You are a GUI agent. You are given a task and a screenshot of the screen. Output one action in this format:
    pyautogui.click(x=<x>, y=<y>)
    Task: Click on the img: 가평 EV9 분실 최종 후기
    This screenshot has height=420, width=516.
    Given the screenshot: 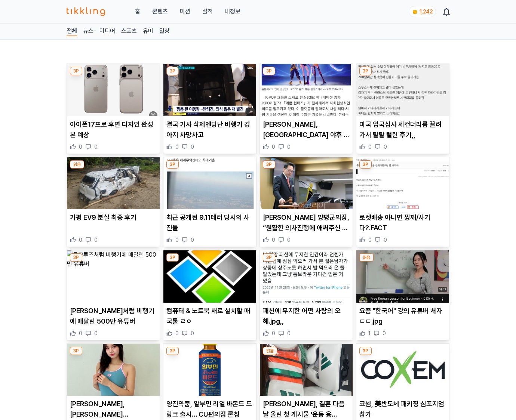 What is the action you would take?
    pyautogui.click(x=113, y=183)
    